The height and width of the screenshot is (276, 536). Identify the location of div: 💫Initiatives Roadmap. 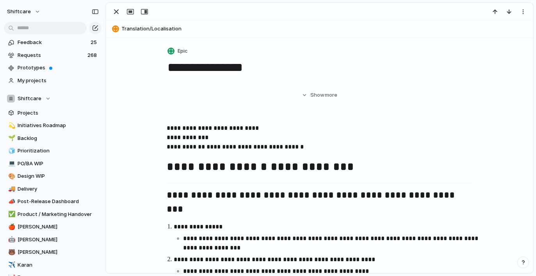
(53, 126).